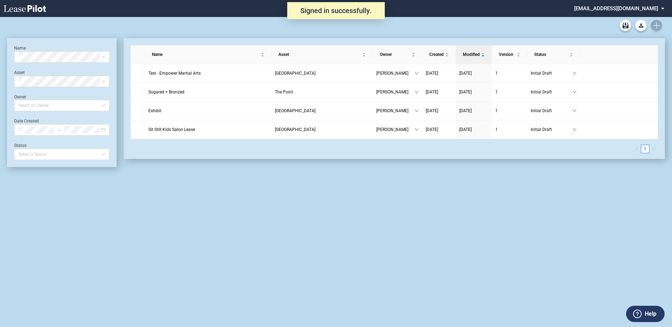 This screenshot has height=327, width=672. Describe the element at coordinates (208, 54) in the screenshot. I see `th: Name` at that location.